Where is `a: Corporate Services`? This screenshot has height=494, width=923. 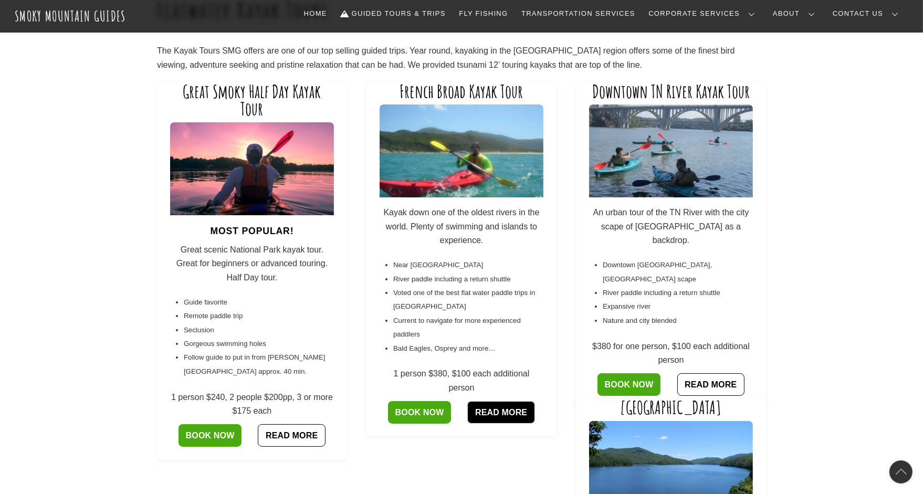 a: Corporate Services is located at coordinates (703, 14).